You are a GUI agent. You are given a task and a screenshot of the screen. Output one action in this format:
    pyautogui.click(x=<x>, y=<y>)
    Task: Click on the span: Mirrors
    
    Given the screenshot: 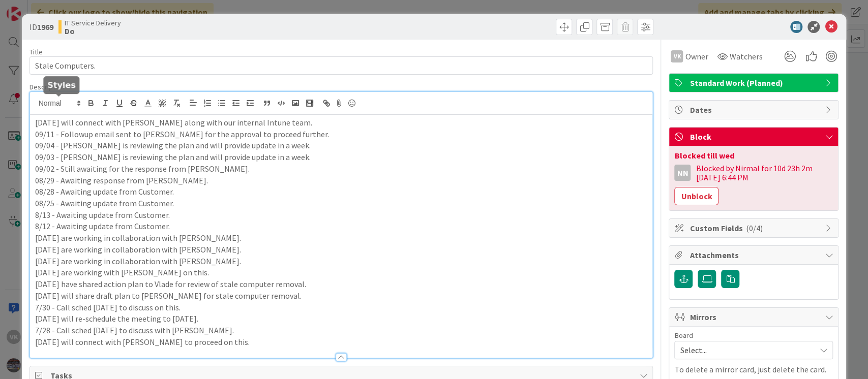 What is the action you would take?
    pyautogui.click(x=755, y=317)
    